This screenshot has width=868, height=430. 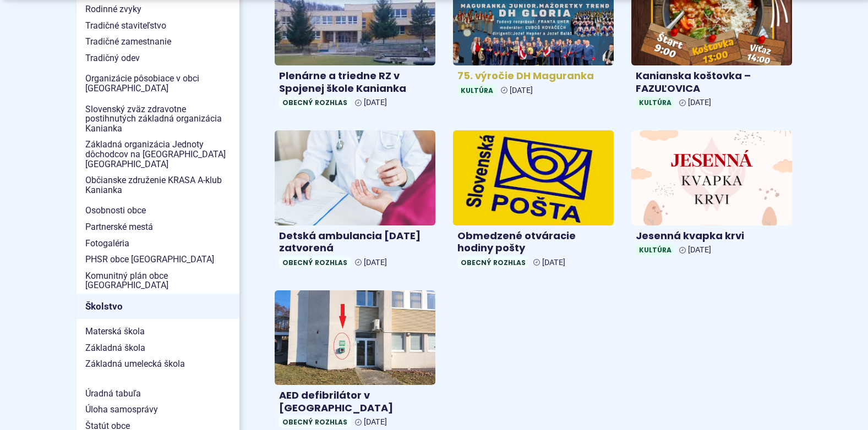 What do you see at coordinates (158, 306) in the screenshot?
I see `span: Školstvo` at bounding box center [158, 306].